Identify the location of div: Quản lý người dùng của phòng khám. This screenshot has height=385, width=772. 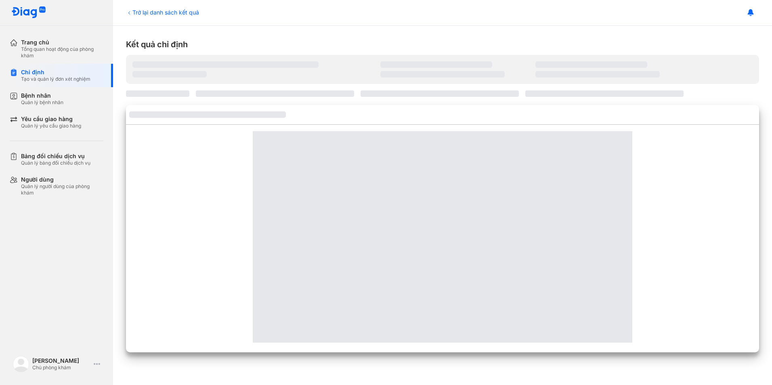
(62, 190).